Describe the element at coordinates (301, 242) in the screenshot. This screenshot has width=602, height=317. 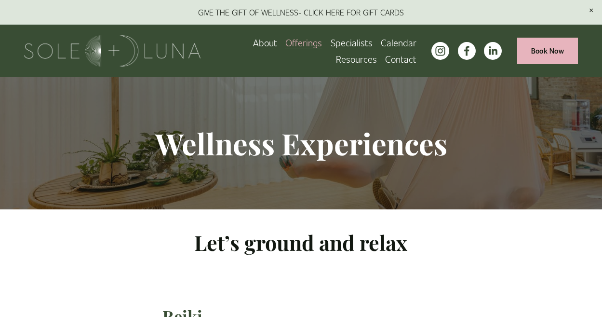
I see `h2: Let’s ground and relax` at that location.